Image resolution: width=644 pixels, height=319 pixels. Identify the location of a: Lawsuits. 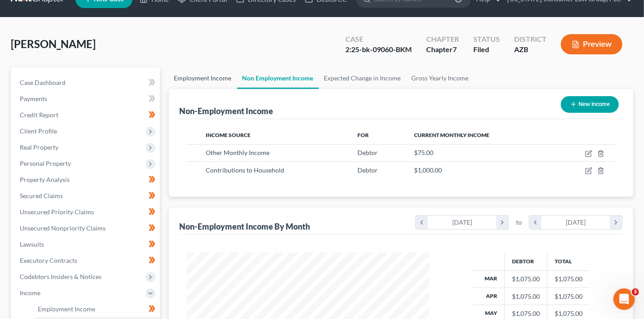
(86, 244).